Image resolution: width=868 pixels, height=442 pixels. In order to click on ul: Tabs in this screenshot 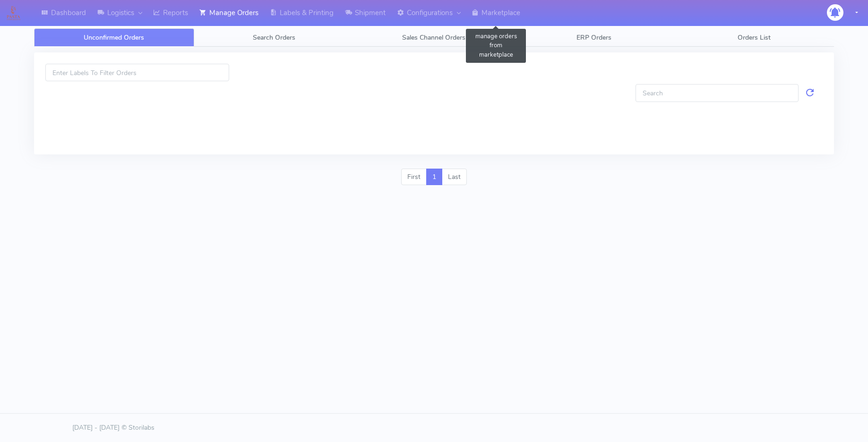, I will do `click(434, 37)`.